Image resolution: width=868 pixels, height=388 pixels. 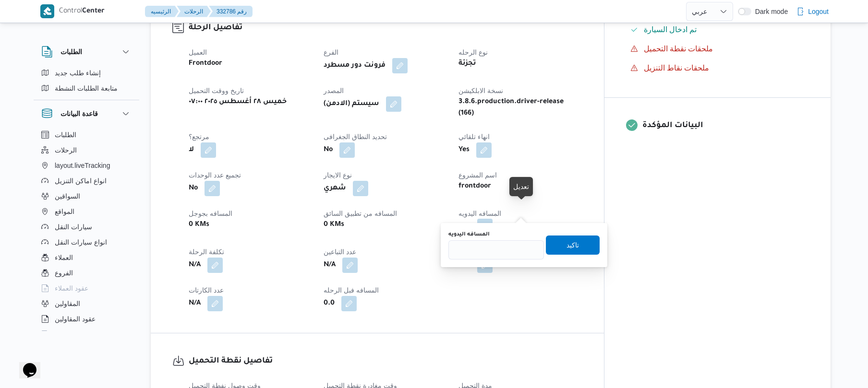 I want to click on button: ملحقات نقاط التنزيل, so click(x=717, y=68).